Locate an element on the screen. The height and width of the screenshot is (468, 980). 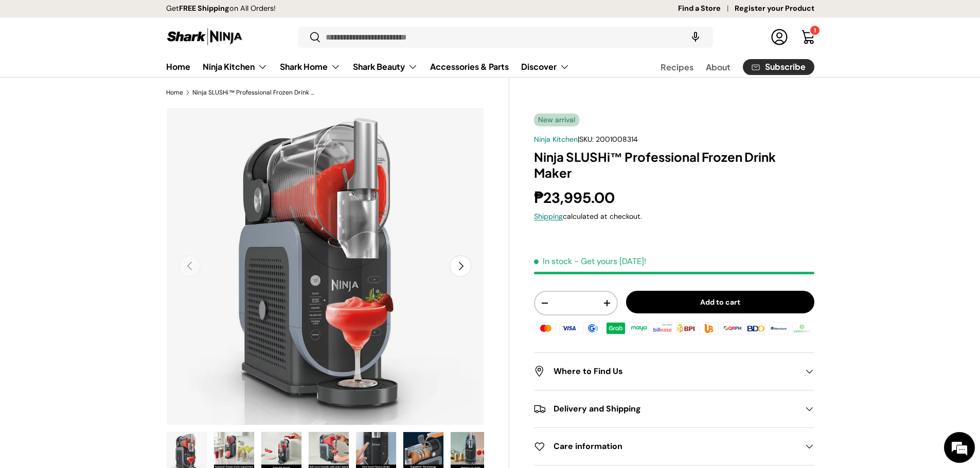
a: Register your Product is located at coordinates (774, 9).